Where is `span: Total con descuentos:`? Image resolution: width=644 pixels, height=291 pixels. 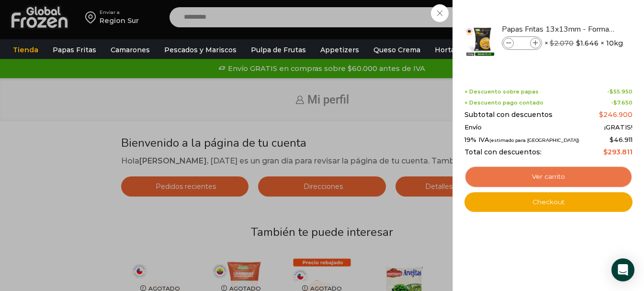
span: Total con descuentos: is located at coordinates (503, 152).